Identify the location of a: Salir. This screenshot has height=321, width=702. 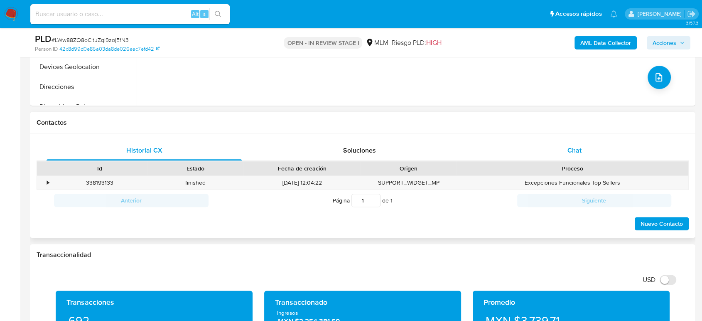
(691, 14).